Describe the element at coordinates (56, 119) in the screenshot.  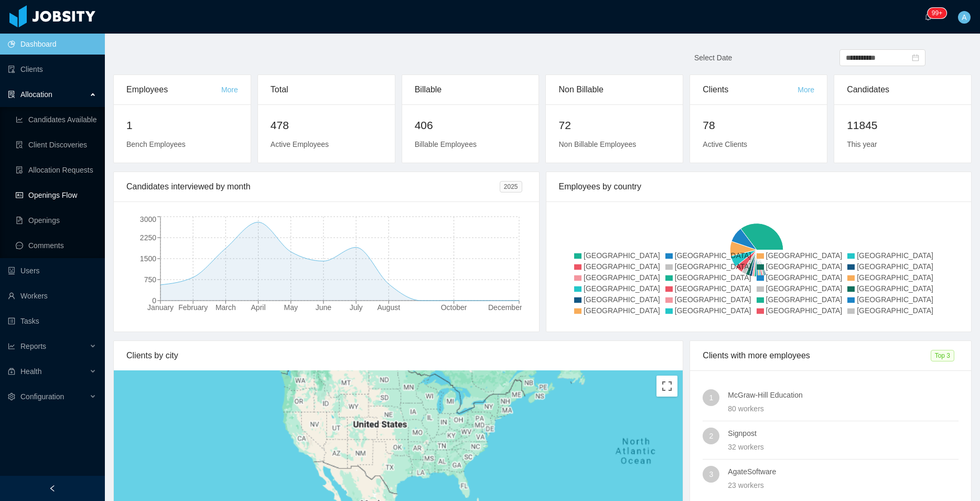
I see `a: icon: line-chartCandidates Available` at that location.